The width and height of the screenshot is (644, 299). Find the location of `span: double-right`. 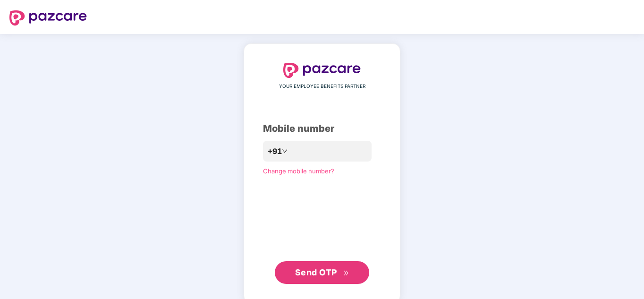

span: double-right is located at coordinates (346, 273).